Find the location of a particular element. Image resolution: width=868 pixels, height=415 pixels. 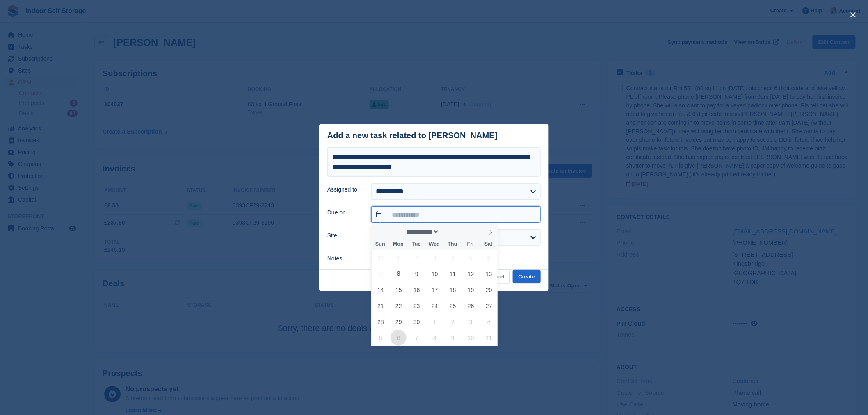

span: September 26, 2025 is located at coordinates (471, 306).